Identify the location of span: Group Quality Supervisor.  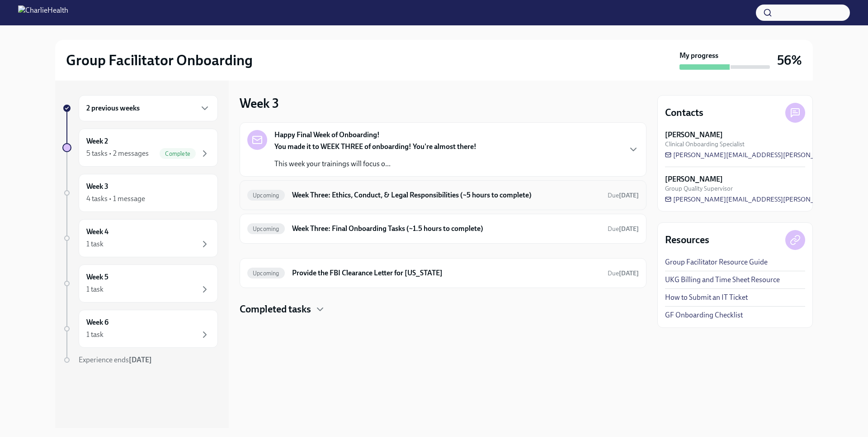
(699, 189).